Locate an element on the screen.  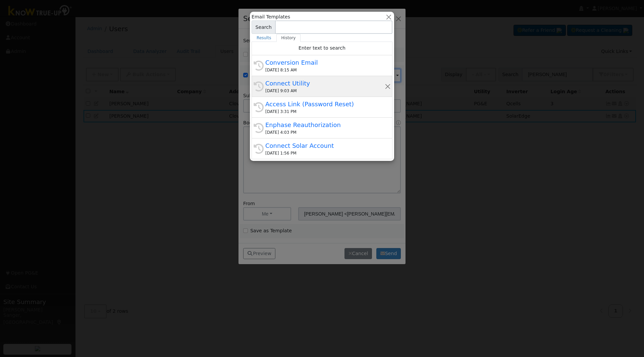
a: Results is located at coordinates (264, 38).